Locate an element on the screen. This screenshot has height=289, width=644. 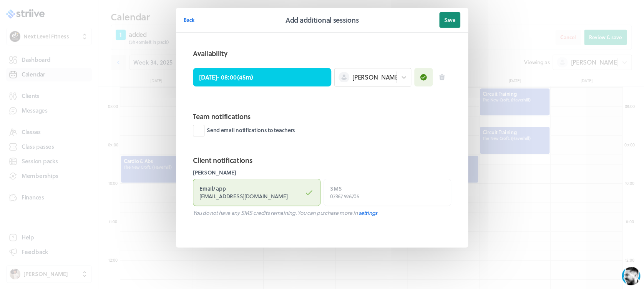
button: />GIF is located at coordinates (125, 240).